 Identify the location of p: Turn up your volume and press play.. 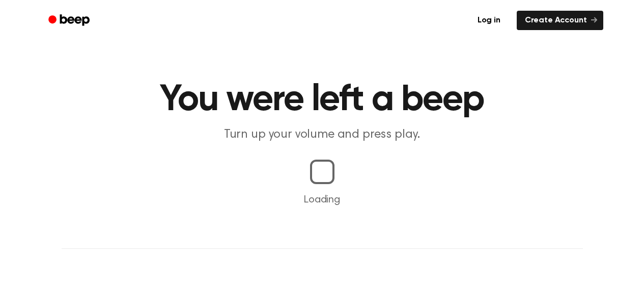
(322, 135).